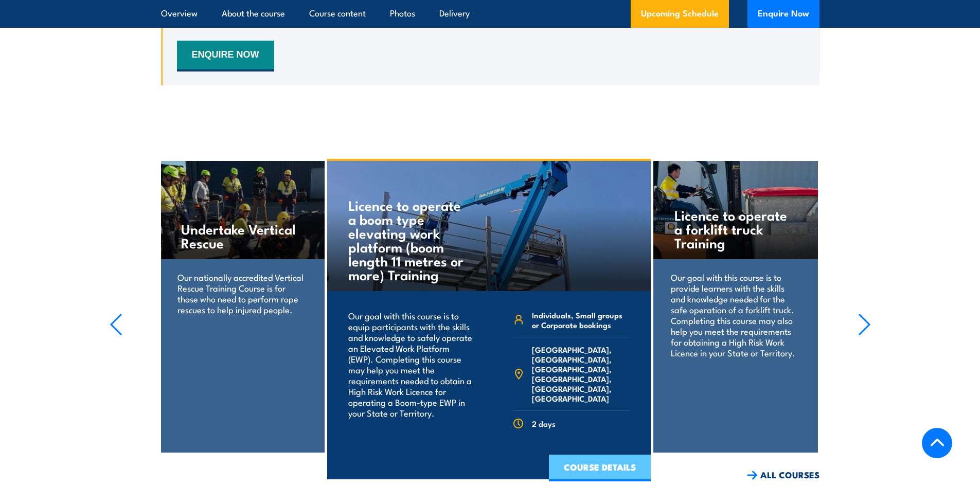 This screenshot has width=980, height=486. What do you see at coordinates (735, 314) in the screenshot?
I see `p: Our goal with this course is to provide learners with the skills and knowledge needed for the saf...` at bounding box center [735, 314].